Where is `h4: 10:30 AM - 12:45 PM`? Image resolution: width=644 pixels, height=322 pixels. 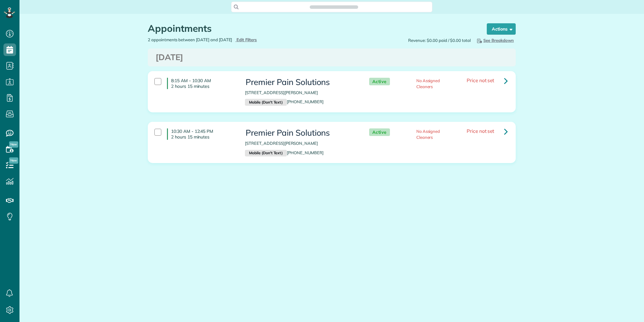
h4: 10:30 AM - 12:45 PM is located at coordinates (201, 134).